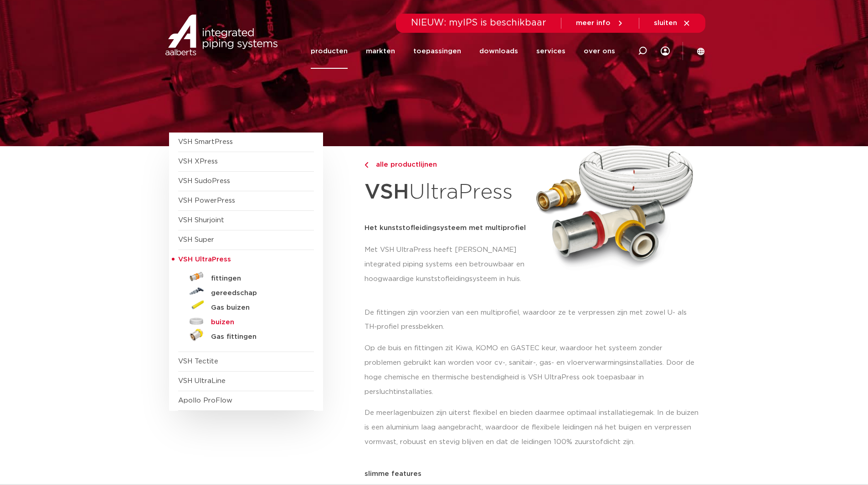  What do you see at coordinates (329, 51) in the screenshot?
I see `a: producten` at bounding box center [329, 51].